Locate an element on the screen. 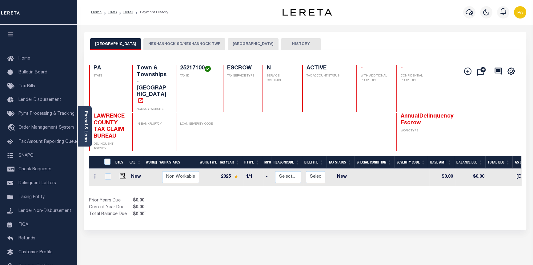 Image resolution: width=533 pixels, height=265 pixels. a: OMS is located at coordinates (112, 12).